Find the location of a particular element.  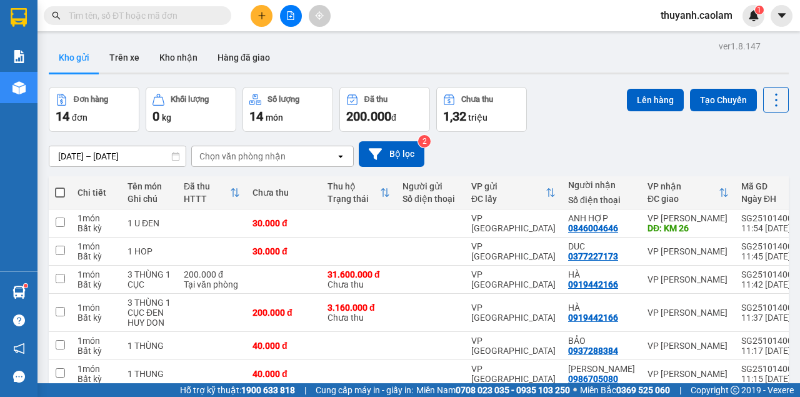

button: Chưa thu1,32 triệu is located at coordinates (481, 109).